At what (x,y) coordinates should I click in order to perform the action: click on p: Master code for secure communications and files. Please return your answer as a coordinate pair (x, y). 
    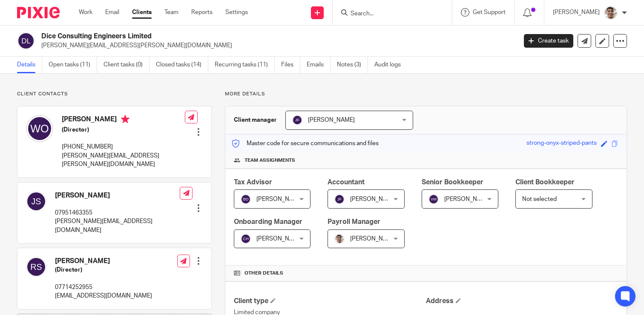
    Looking at the image, I should click on (305, 144).